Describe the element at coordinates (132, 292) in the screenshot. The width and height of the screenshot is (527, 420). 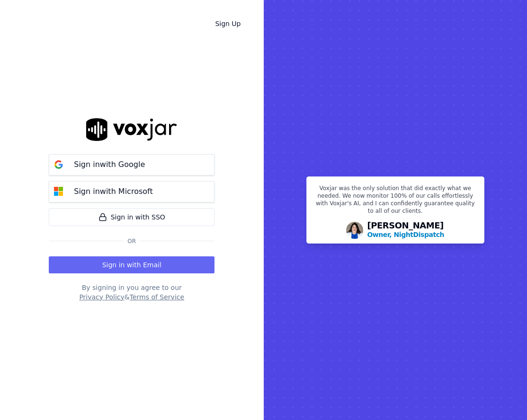
I see `div: By signing in you agree to our &` at that location.